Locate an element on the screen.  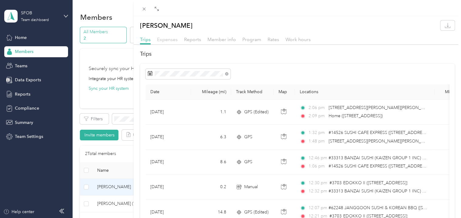
span: Program is located at coordinates (252, 39).